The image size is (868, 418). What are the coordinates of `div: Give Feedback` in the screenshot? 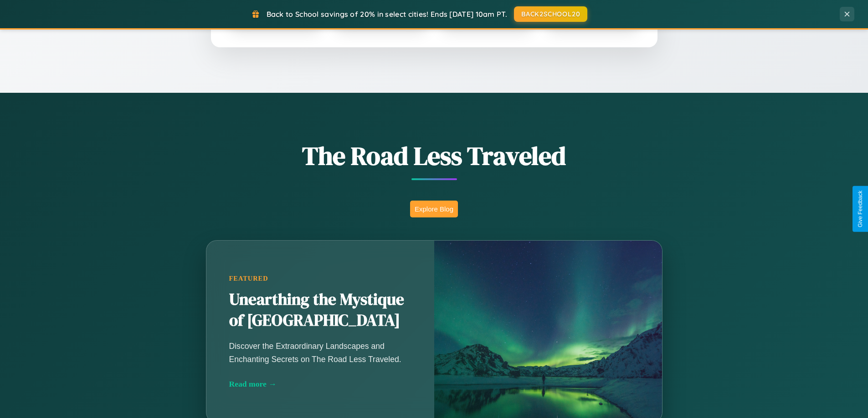 It's located at (860, 209).